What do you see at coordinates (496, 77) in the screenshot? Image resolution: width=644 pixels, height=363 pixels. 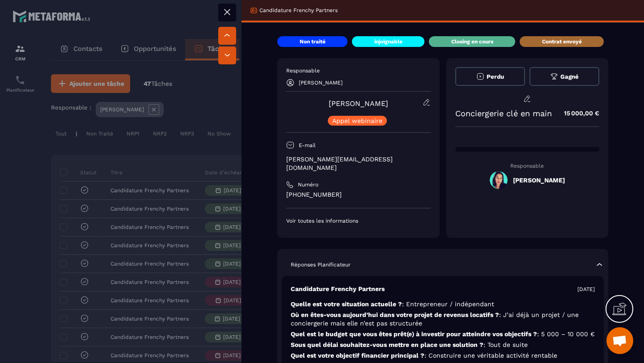 I see `span: Perdu` at bounding box center [496, 77].